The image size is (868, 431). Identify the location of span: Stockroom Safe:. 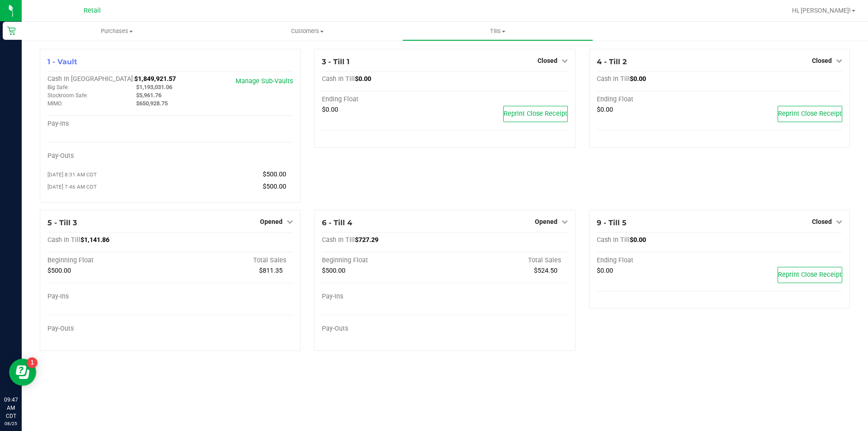
(67, 95).